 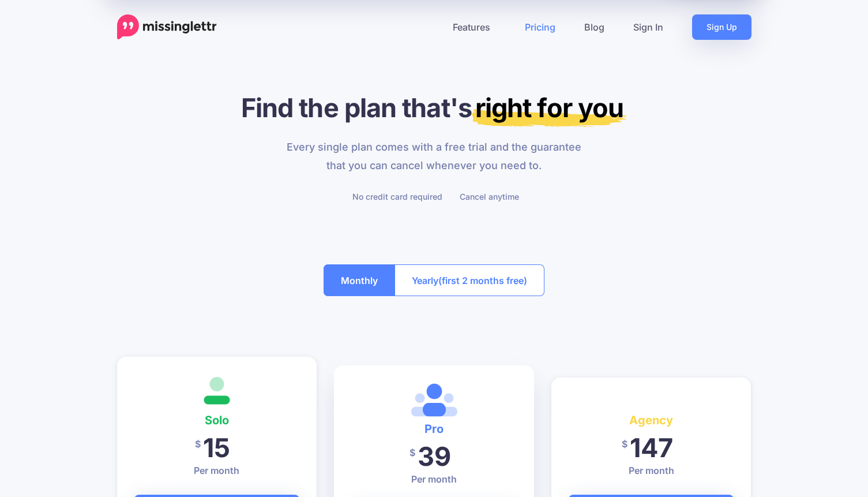 I want to click on li: Cancel anytime, so click(x=488, y=196).